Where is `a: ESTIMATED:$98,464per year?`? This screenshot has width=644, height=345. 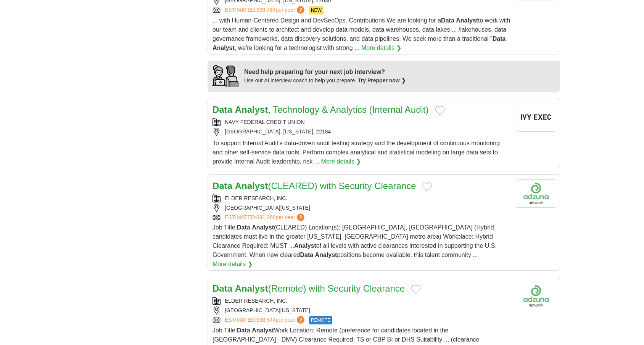 a: ESTIMATED:$98,464per year? is located at coordinates (265, 11).